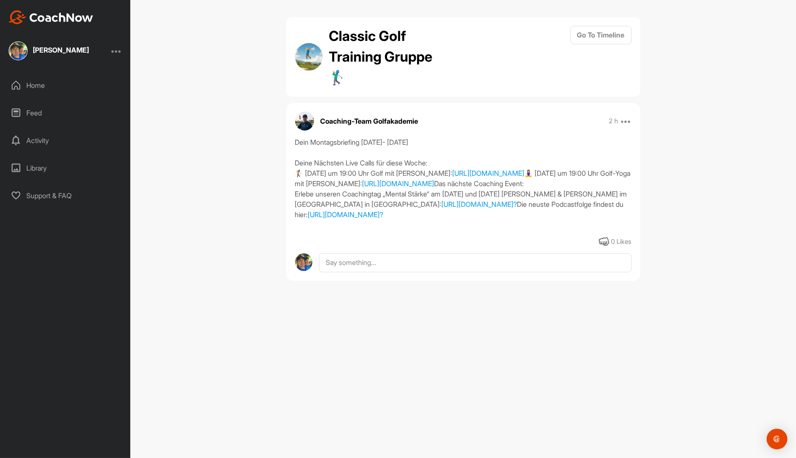 The image size is (796, 458). I want to click on div: 0 Likes, so click(621, 242).